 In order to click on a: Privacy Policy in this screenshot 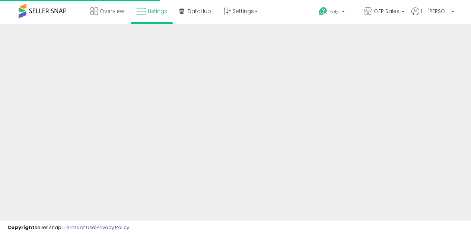, I will do `click(113, 227)`.